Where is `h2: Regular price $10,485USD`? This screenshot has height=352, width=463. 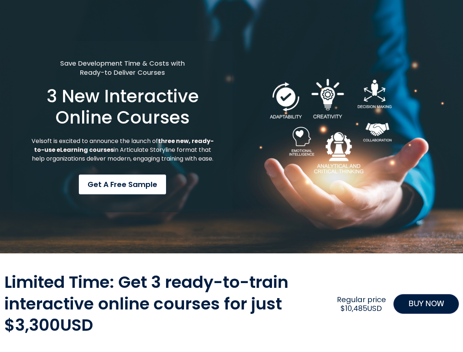
h2: Regular price $10,485USD is located at coordinates (361, 304).